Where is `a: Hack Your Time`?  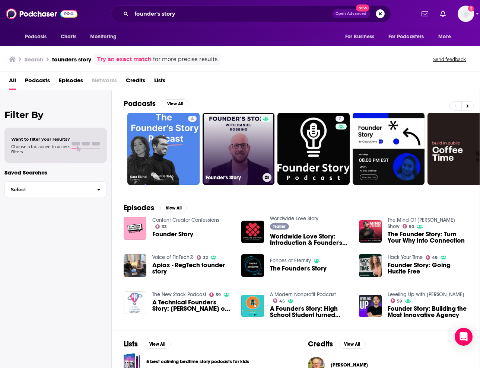
a: Hack Your Time is located at coordinates (405, 257).